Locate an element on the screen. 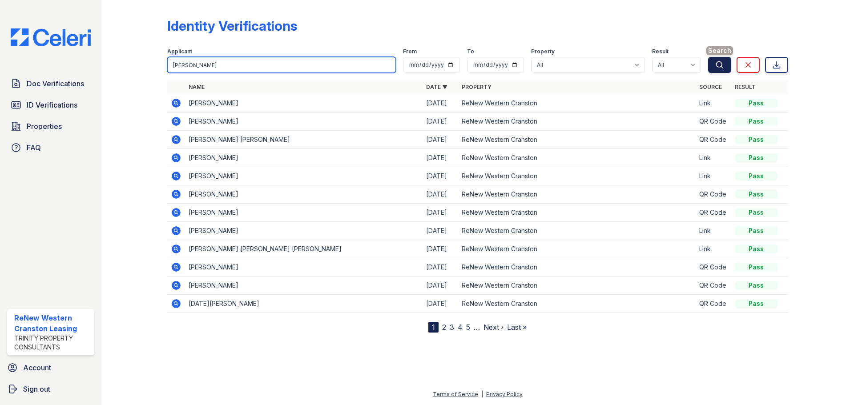  a: 5 is located at coordinates (468, 327).